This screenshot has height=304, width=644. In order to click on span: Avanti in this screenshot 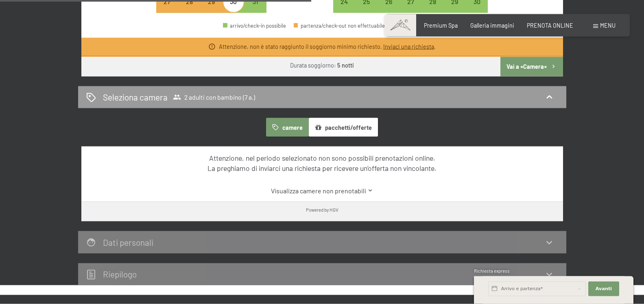, I will do `click(604, 289)`.